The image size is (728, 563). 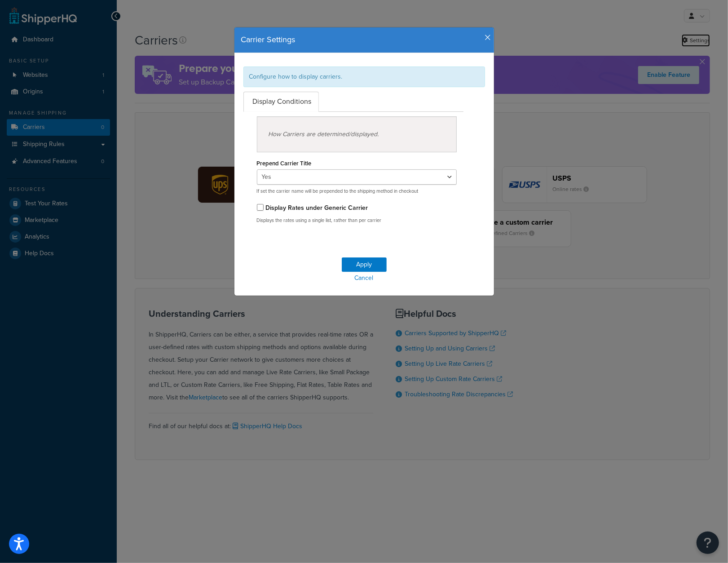 I want to click on label: Display Rates under Generic Carrier, so click(x=317, y=208).